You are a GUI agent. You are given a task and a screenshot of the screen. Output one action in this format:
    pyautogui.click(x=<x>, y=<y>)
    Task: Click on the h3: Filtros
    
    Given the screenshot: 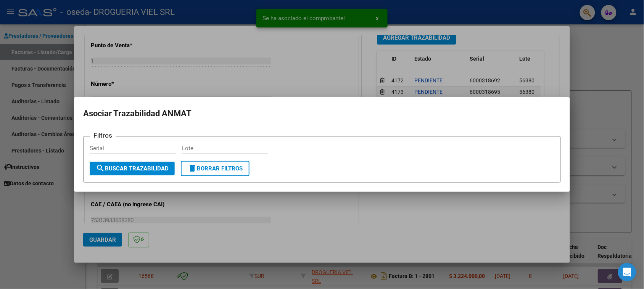 What is the action you would take?
    pyautogui.click(x=102, y=135)
    